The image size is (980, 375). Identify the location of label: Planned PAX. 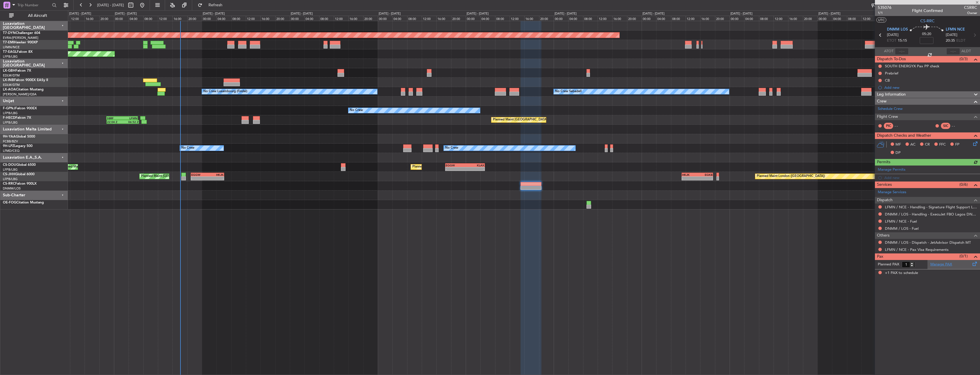
(888, 264).